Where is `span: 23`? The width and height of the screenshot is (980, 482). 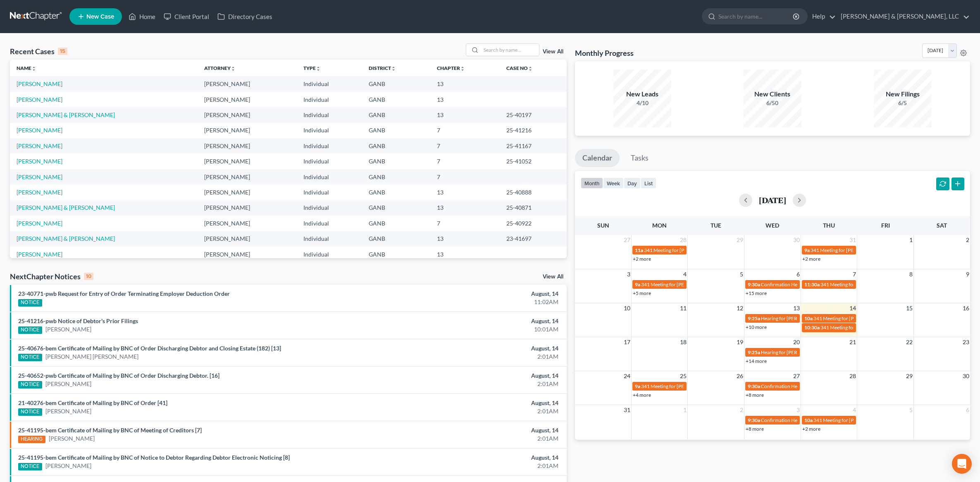 span: 23 is located at coordinates (966, 342).